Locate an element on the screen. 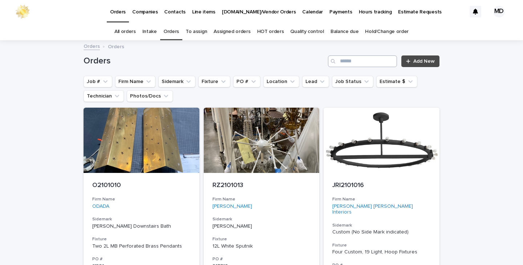  button: Firm Name is located at coordinates (135, 82).